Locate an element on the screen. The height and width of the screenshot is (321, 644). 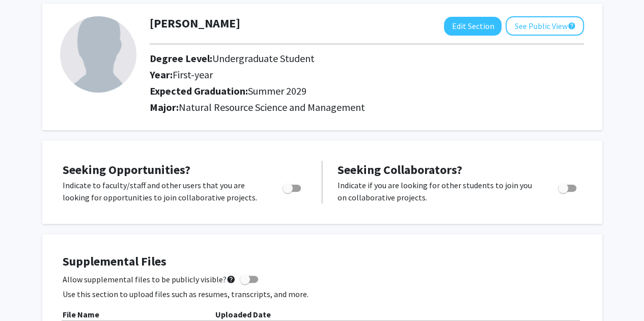
span: Seeking Collaborators? is located at coordinates (400, 169).